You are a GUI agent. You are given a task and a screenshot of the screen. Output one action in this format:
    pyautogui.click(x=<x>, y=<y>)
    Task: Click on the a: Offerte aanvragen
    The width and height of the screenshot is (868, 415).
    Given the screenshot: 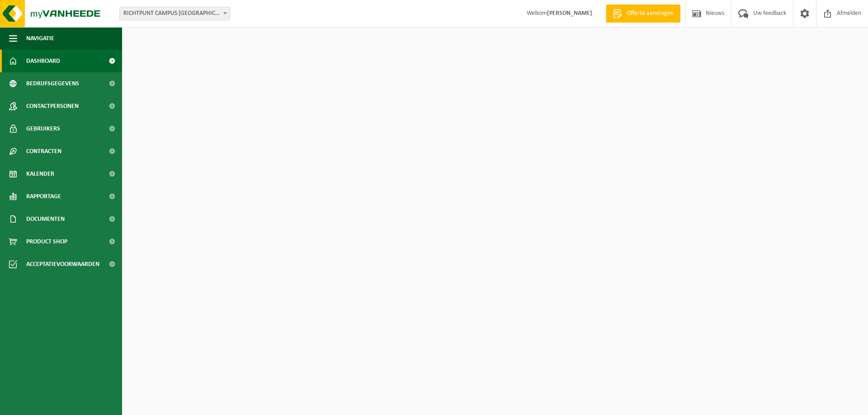 What is the action you would take?
    pyautogui.click(x=643, y=13)
    